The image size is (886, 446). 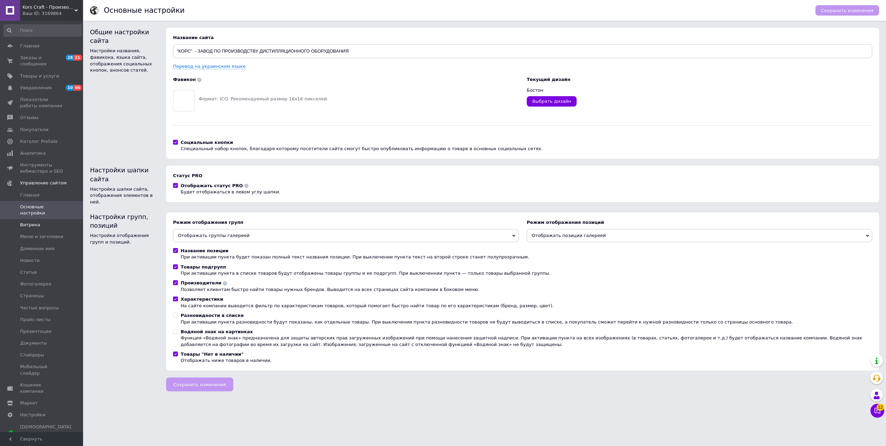 I want to click on span: Характеристики, so click(x=202, y=299).